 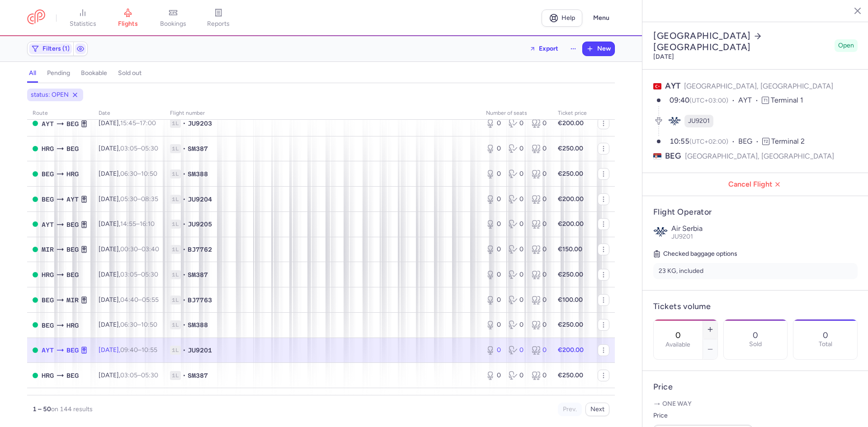 I want to click on span: JU9203, so click(x=200, y=124).